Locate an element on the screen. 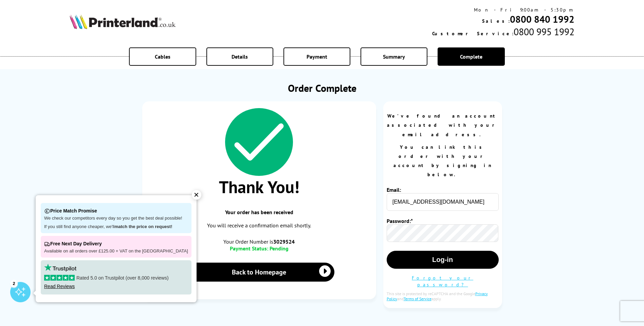  span: Your Order Number is is located at coordinates (259, 242).